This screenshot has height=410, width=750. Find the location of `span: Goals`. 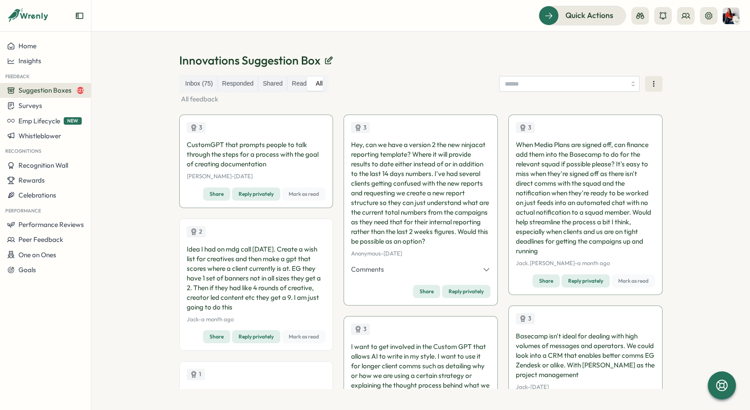

span: Goals is located at coordinates (27, 270).